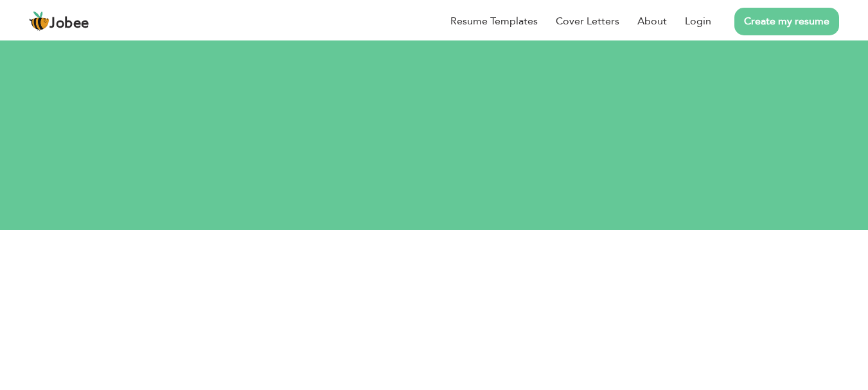 This screenshot has height=390, width=868. What do you see at coordinates (652, 21) in the screenshot?
I see `a: About` at bounding box center [652, 21].